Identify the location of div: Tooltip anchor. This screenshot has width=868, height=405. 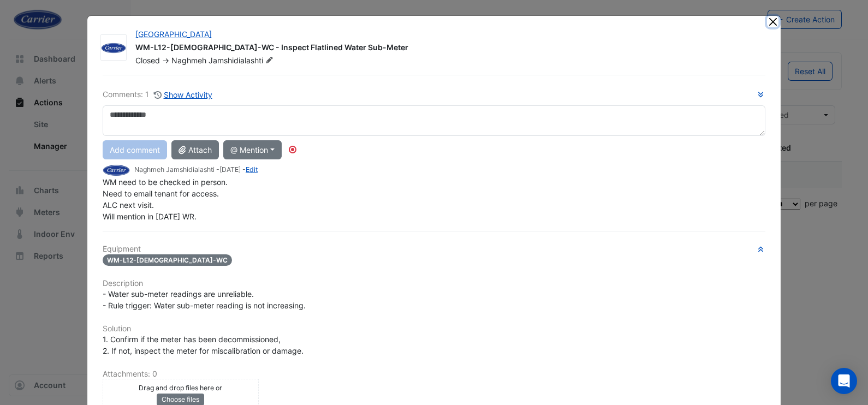
(293, 149).